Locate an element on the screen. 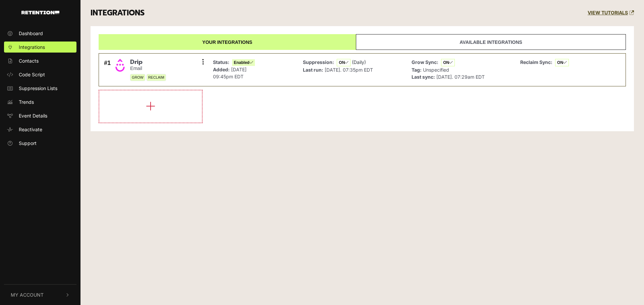 This screenshot has height=305, width=644. span: Integrations is located at coordinates (31, 47).